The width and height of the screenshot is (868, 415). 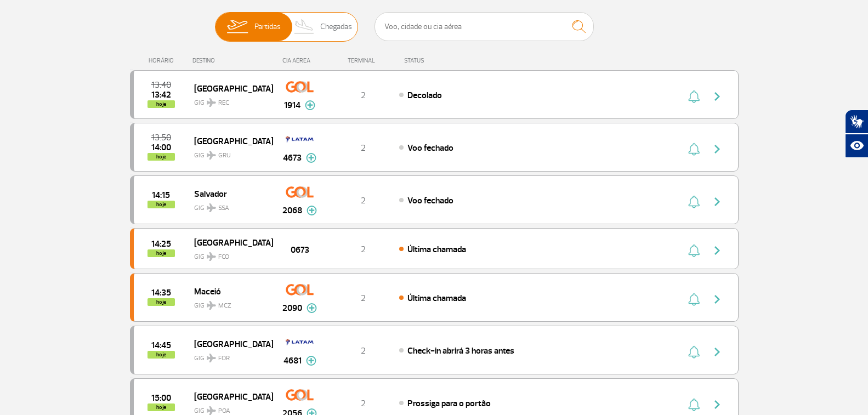 What do you see at coordinates (230, 194) in the screenshot?
I see `span: Salvador` at bounding box center [230, 194].